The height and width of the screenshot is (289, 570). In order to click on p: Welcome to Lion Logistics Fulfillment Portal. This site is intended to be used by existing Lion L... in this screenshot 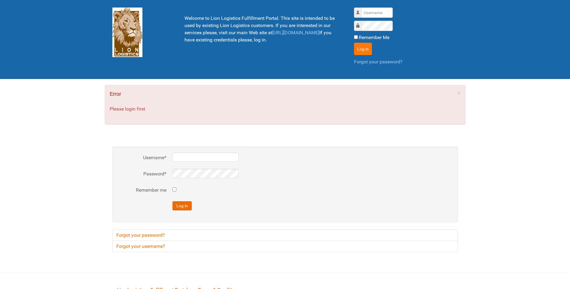, I will do `click(262, 29)`.